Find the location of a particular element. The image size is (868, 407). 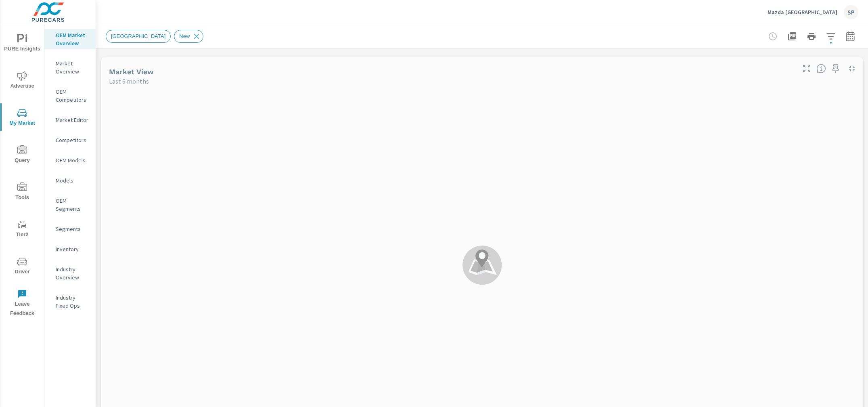

div: OEM Market Overview is located at coordinates (70, 39).